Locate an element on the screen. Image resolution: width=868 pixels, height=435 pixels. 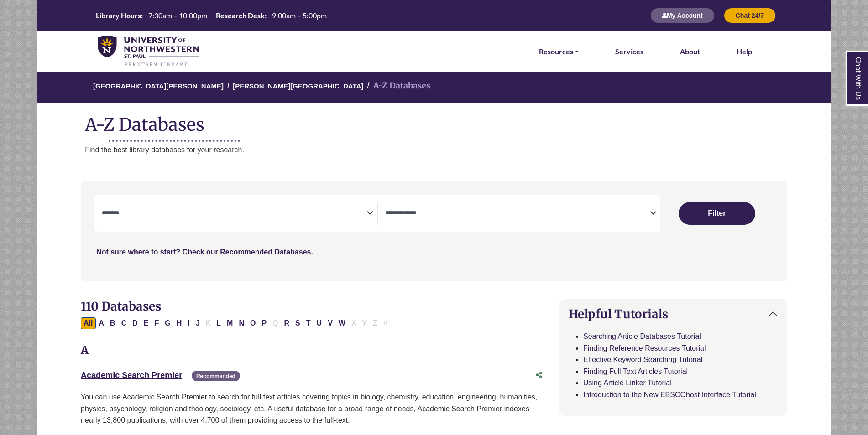
th: Research Desk: is located at coordinates (240, 15).